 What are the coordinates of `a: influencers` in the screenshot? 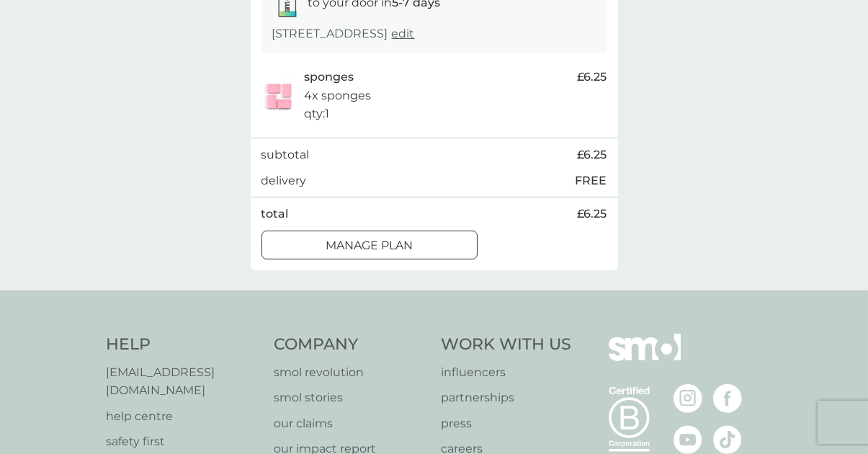 It's located at (507, 372).